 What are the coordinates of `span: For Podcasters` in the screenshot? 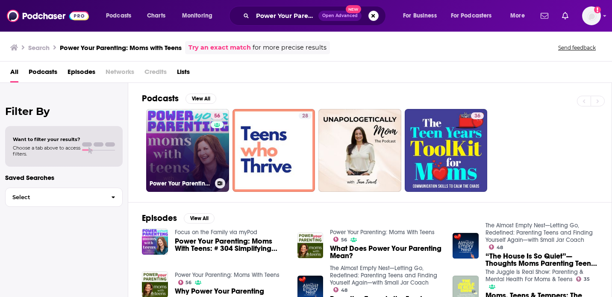 It's located at (472, 16).